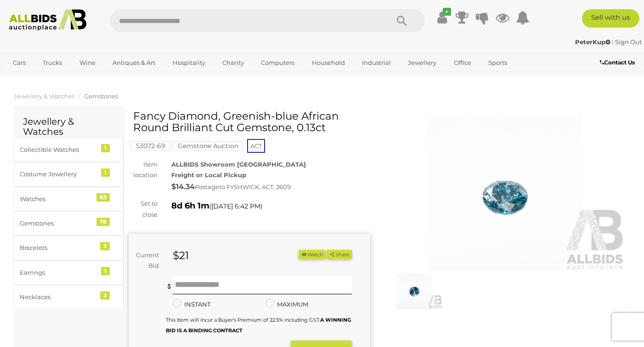 The height and width of the screenshot is (347, 644). Describe the element at coordinates (339, 254) in the screenshot. I see `button: Share` at that location.